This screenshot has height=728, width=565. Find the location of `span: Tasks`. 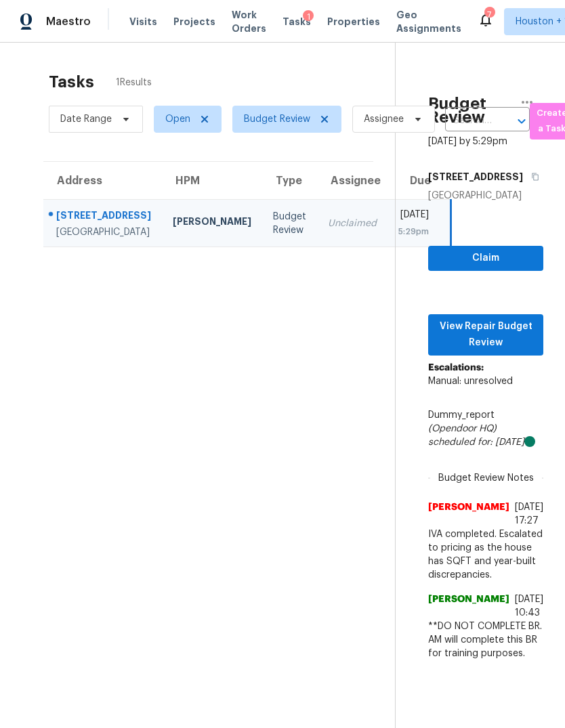

span: Tasks is located at coordinates (297, 21).